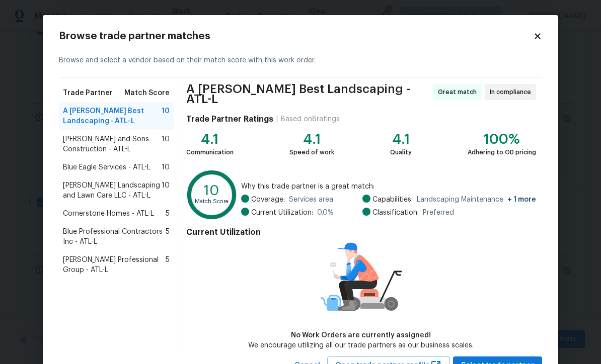 This screenshot has height=364, width=601. Describe the element at coordinates (107, 167) in the screenshot. I see `span: Blue Eagle Services - ATL-L` at that location.